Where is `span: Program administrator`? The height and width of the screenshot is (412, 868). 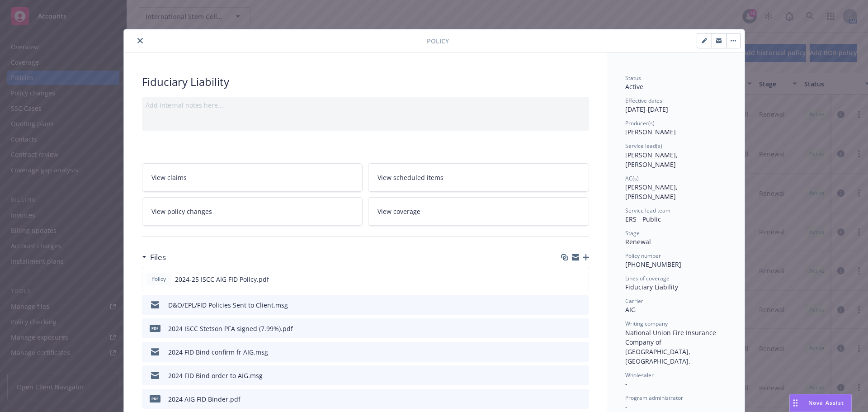
span: Program administrator is located at coordinates (654, 398).